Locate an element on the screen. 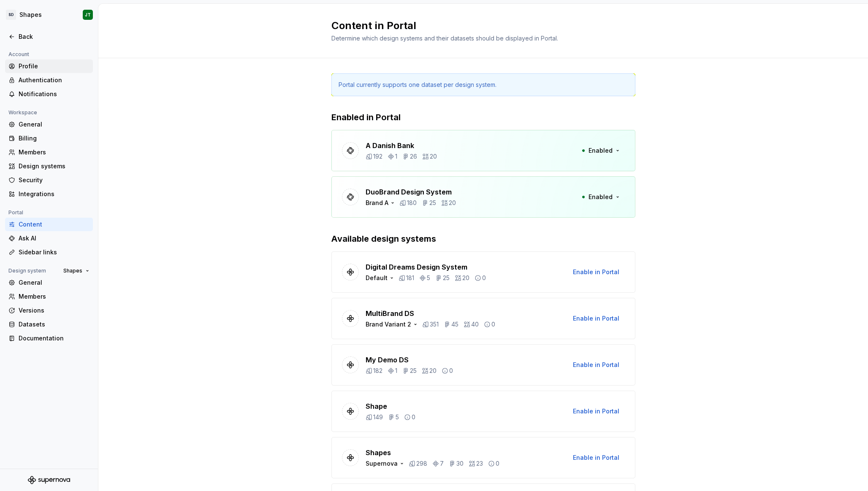 The image size is (868, 491). p: 40 is located at coordinates (476, 325).